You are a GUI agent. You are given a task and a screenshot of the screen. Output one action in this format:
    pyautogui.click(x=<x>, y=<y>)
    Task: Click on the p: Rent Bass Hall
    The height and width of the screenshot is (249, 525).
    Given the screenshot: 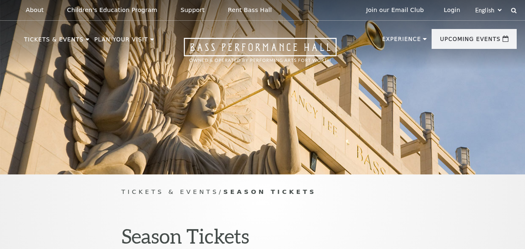 What is the action you would take?
    pyautogui.click(x=250, y=10)
    